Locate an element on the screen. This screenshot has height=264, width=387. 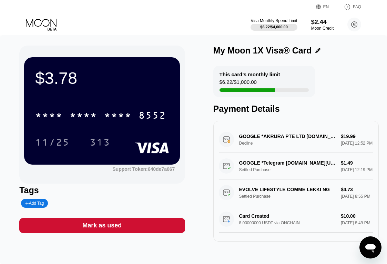
div: 8552 is located at coordinates (153, 116).